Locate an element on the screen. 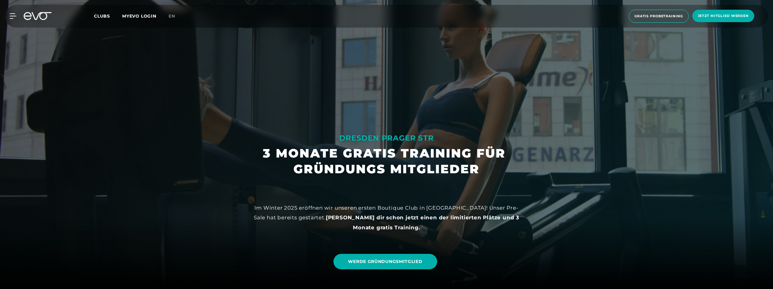 The image size is (773, 289). a: MYEVO LOGIN is located at coordinates (139, 16).